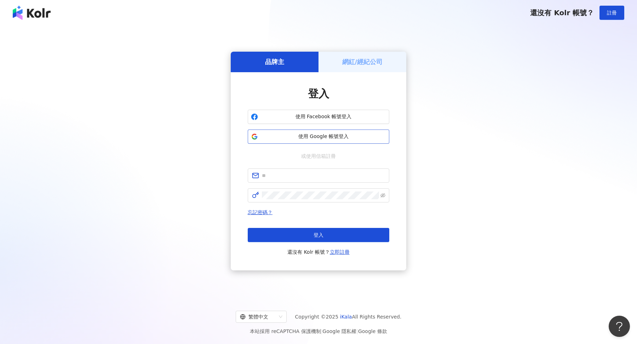  Describe the element at coordinates (339, 331) in the screenshot. I see `a: Google 隱私權` at that location.